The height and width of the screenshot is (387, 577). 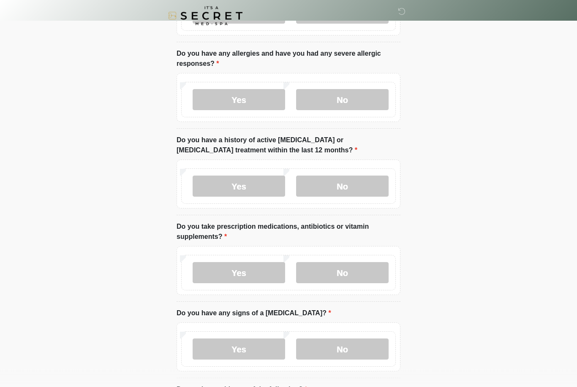 What do you see at coordinates (288, 232) in the screenshot?
I see `label: Do you take prescription medications, antibiotics or vitamin supplements?` at bounding box center [288, 232].